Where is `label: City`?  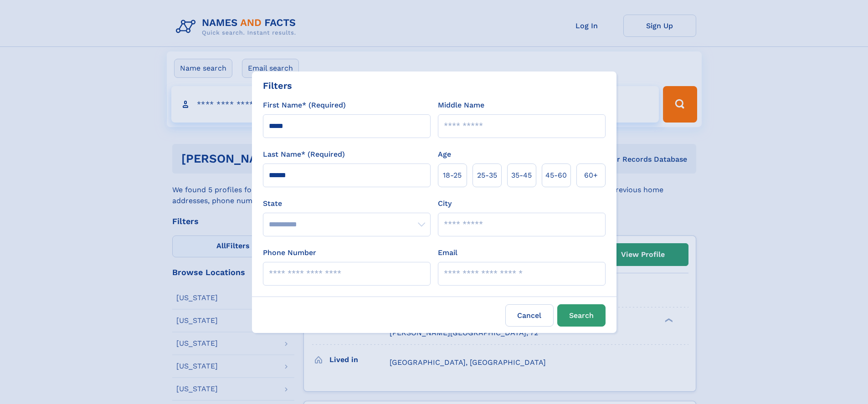 label: City is located at coordinates (445, 204).